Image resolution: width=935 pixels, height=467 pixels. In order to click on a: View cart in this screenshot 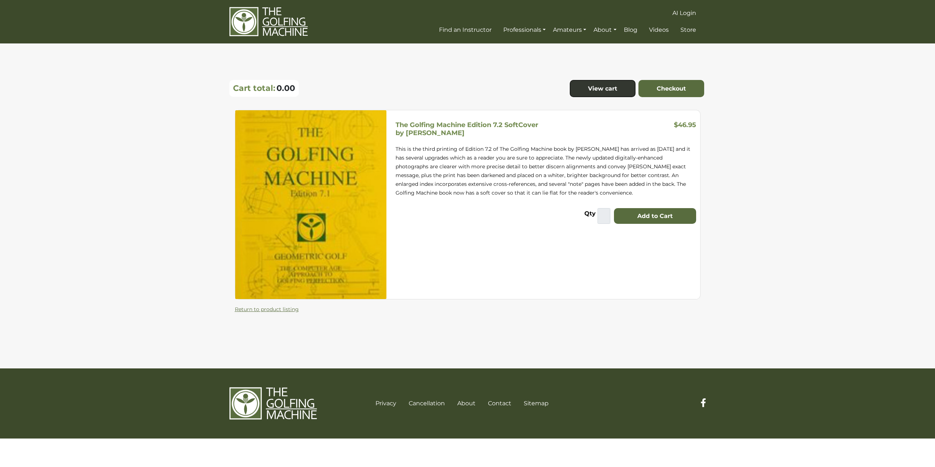, I will do `click(603, 89)`.